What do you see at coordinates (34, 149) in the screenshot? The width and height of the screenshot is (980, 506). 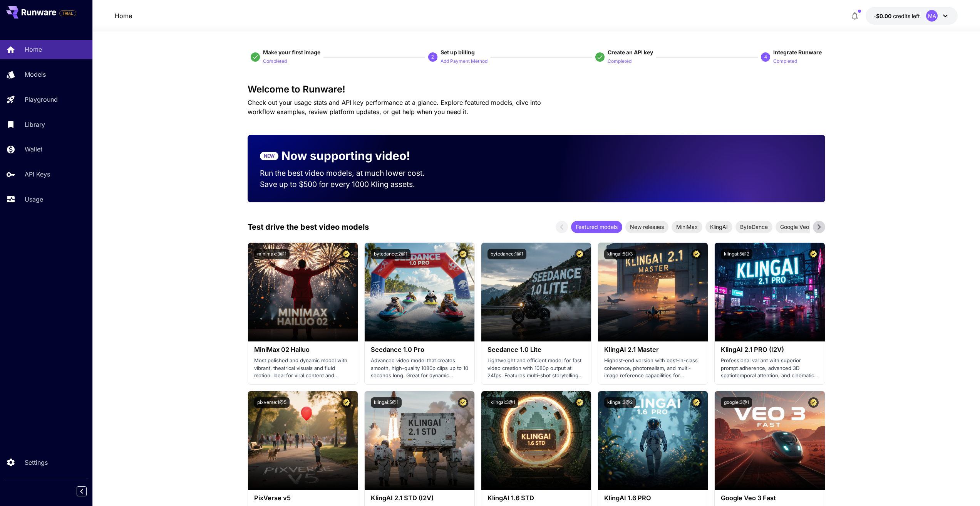 I see `p: Wallet` at bounding box center [34, 149].